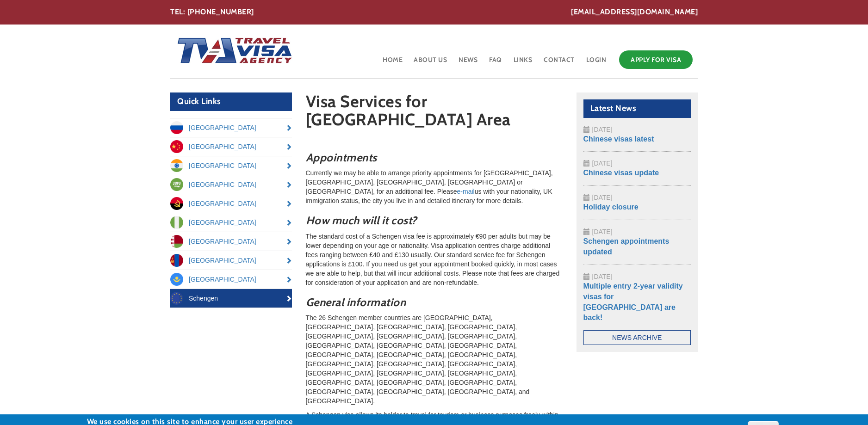  Describe the element at coordinates (468, 63) in the screenshot. I see `a: News` at that location.